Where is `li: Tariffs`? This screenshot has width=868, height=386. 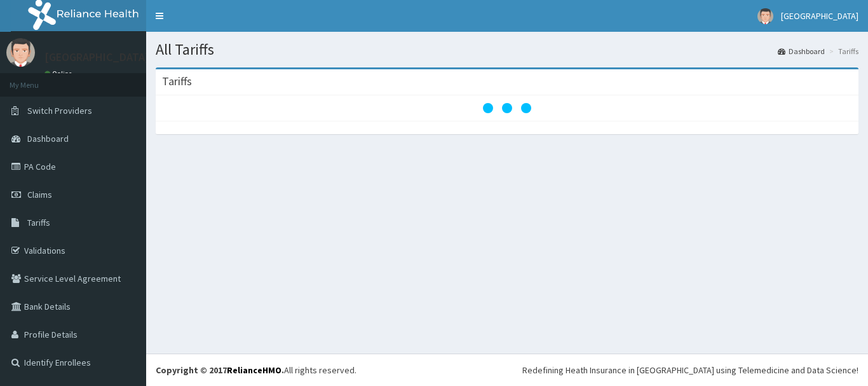 li: Tariffs is located at coordinates (842, 51).